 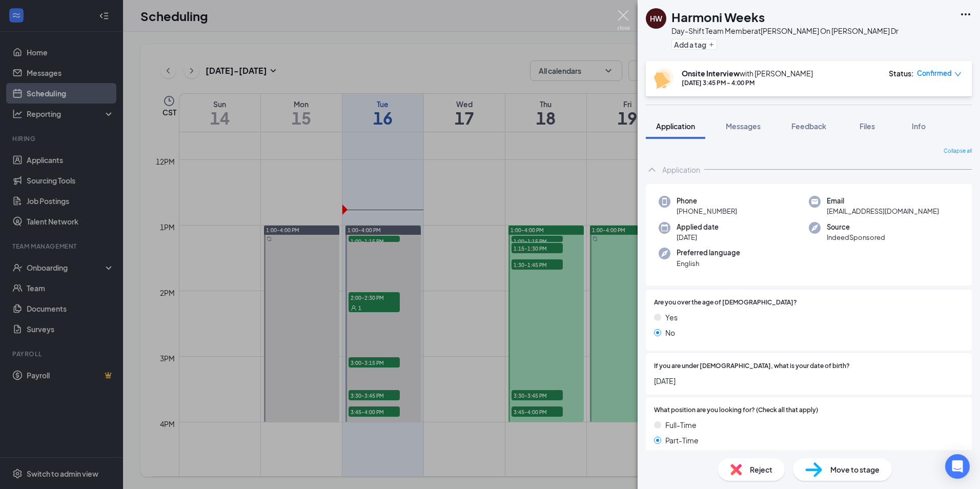 What do you see at coordinates (934, 73) in the screenshot?
I see `span: Confirmed` at bounding box center [934, 73].